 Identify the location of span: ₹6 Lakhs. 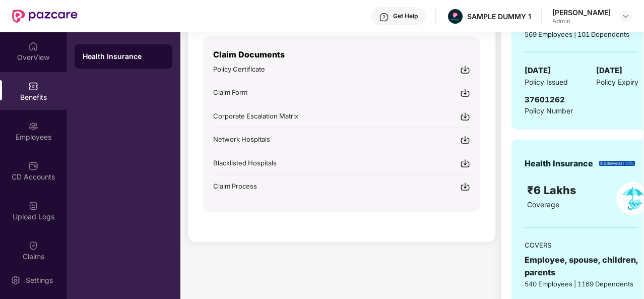
(553, 190).